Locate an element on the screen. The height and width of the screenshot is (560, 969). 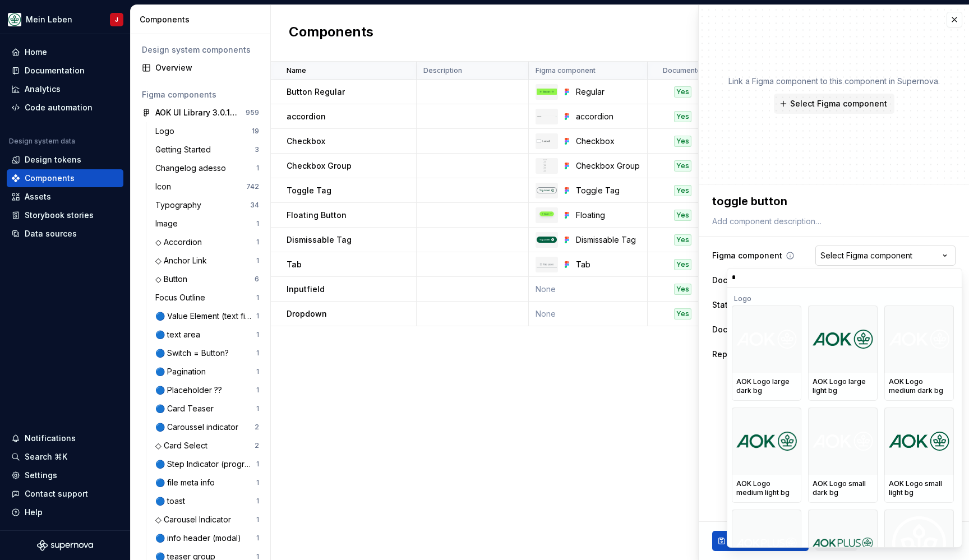
div: AOK Logo medium light bg is located at coordinates (767, 488).